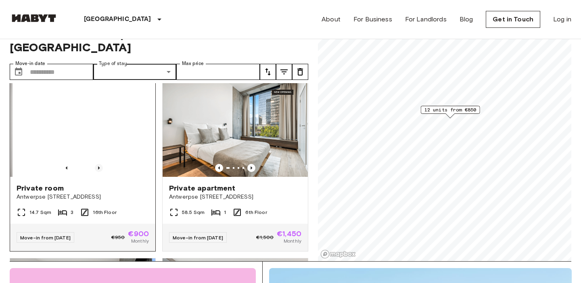 The width and height of the screenshot is (581, 283). Describe the element at coordinates (265, 237) in the screenshot. I see `span: €1,500` at that location.